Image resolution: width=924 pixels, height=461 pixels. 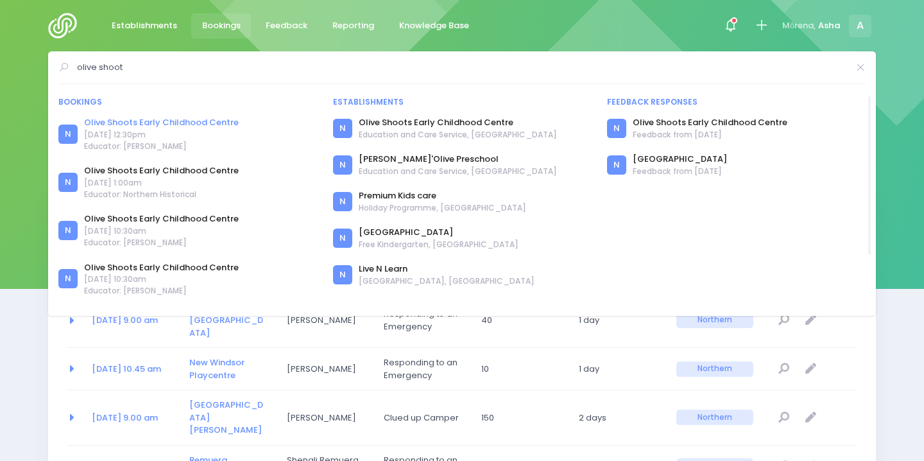 What do you see at coordinates (144, 26) in the screenshot?
I see `a: Establishments` at bounding box center [144, 26].